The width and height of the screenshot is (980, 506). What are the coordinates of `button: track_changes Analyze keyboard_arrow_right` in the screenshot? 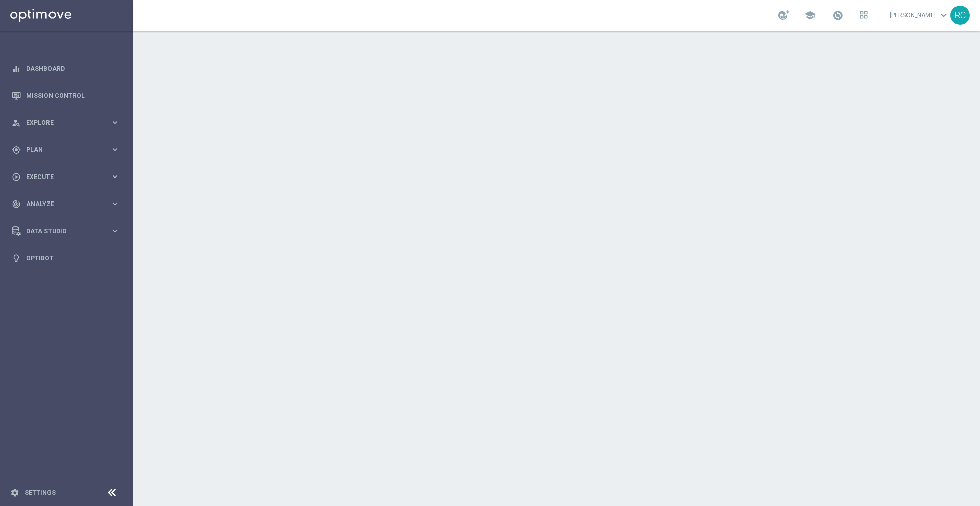 It's located at (66, 204).